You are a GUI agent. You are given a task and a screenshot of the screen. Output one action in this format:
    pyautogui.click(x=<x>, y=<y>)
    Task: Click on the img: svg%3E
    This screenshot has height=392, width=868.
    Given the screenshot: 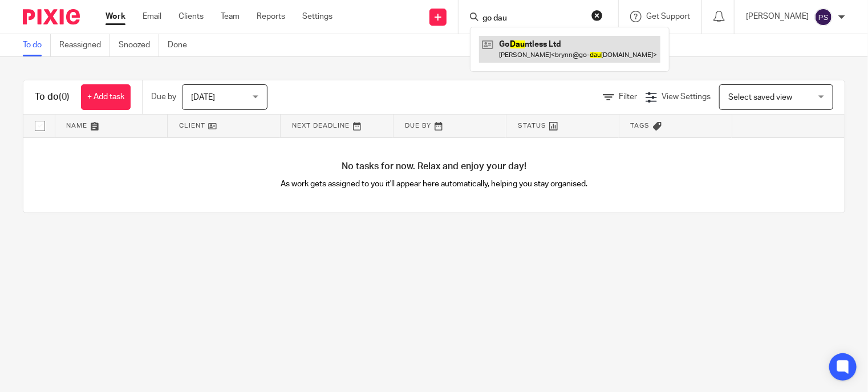 What is the action you would take?
    pyautogui.click(x=824, y=17)
    